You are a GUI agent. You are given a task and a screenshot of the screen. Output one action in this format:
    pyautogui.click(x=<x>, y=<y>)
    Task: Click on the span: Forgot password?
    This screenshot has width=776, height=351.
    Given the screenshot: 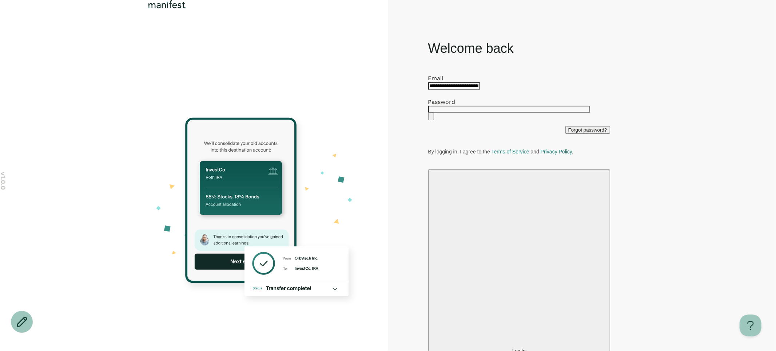 What is the action you would take?
    pyautogui.click(x=588, y=130)
    